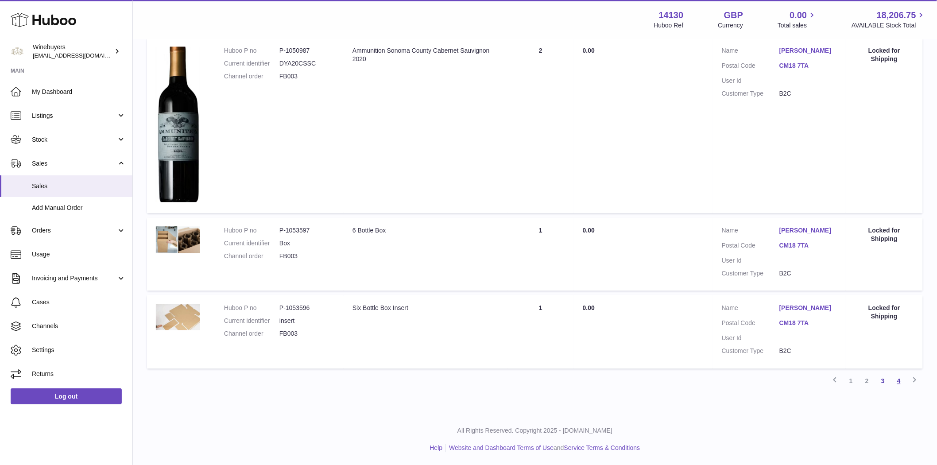  What do you see at coordinates (178, 317) in the screenshot?
I see `img: 1753890729.png` at bounding box center [178, 317].